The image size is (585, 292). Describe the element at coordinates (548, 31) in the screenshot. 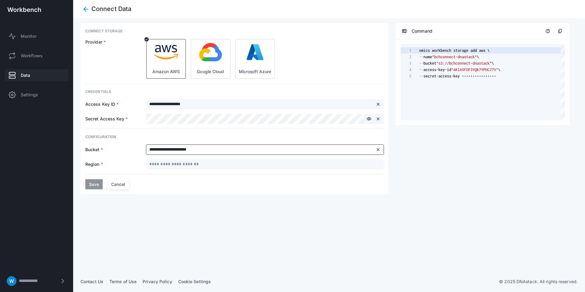

I see `span: help` at that location.